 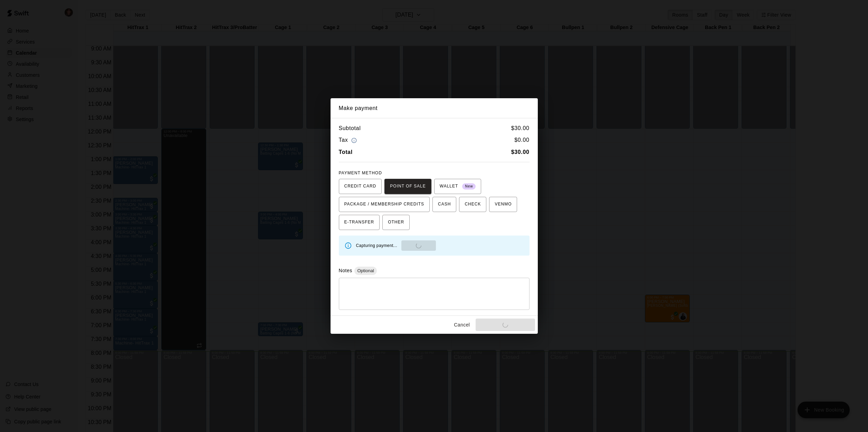 I want to click on button: WALLET New, so click(x=458, y=187).